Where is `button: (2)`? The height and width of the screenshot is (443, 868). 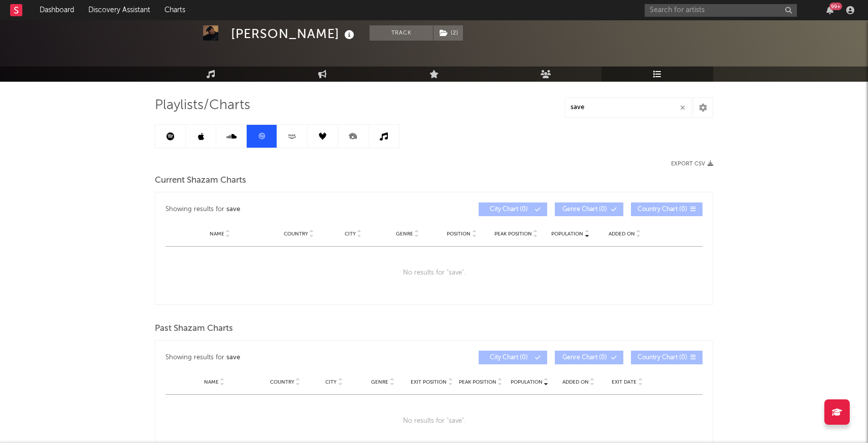 button: (2) is located at coordinates (448, 33).